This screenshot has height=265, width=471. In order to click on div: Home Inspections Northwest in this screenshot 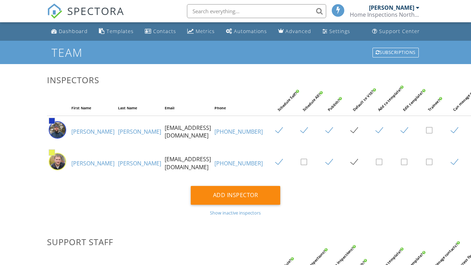, I will do `click(385, 15)`.